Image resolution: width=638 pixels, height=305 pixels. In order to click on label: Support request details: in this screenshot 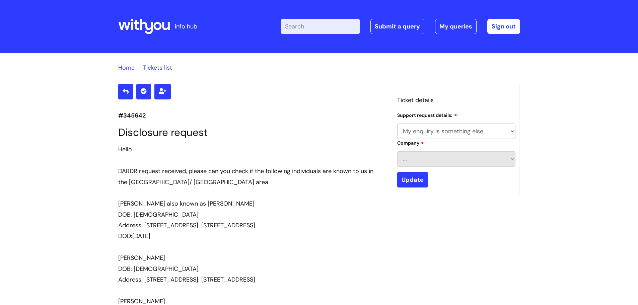, I will do `click(427, 115)`.